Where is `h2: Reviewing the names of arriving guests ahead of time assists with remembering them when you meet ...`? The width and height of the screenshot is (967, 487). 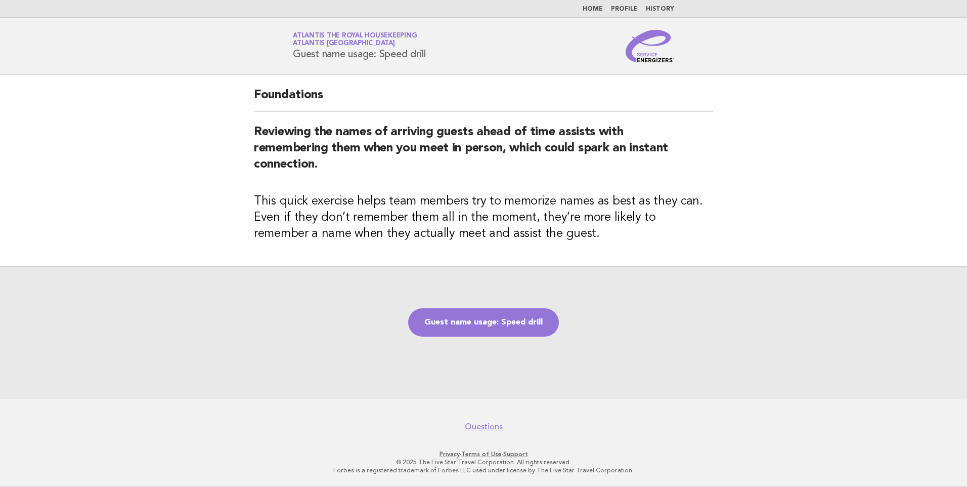
h2: Reviewing the names of arriving guests ahead of time assists with remembering them when you meet ... is located at coordinates (484, 152).